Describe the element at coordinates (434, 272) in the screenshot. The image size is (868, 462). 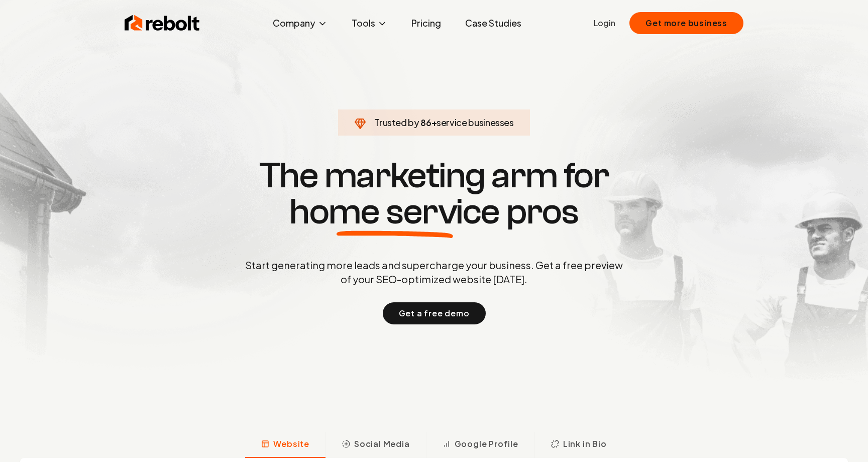
I see `p: Start generating more leads and supercharge your business. Get a free preview of your SEO-optimiz...` at that location.